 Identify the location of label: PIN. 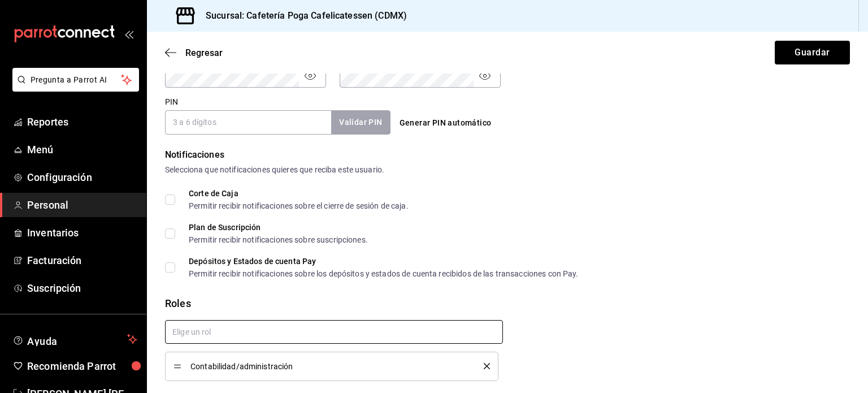
(171, 102).